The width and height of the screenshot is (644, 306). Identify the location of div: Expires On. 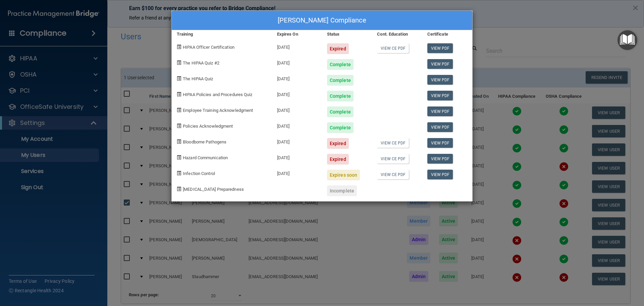
(297, 34).